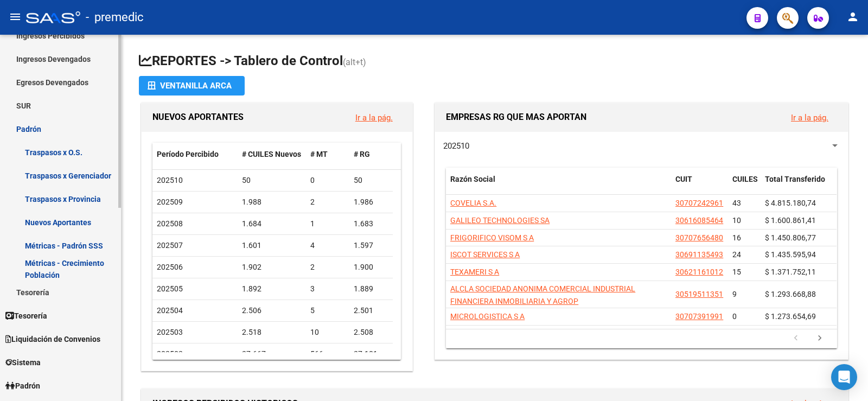 The height and width of the screenshot is (401, 868). What do you see at coordinates (271, 154) in the screenshot?
I see `span: # CUILES Nuevos` at bounding box center [271, 154].